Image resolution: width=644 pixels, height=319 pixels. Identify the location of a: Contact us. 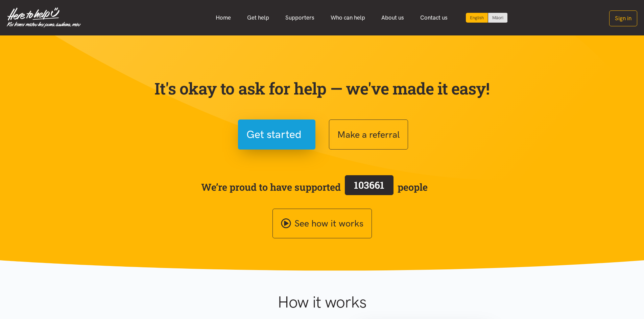
(434, 18).